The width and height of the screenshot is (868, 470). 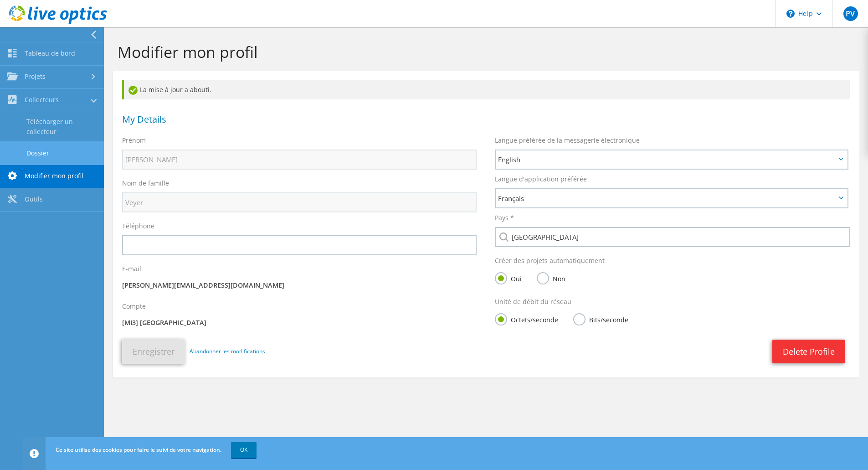 I want to click on label: Octets/seconde, so click(x=526, y=319).